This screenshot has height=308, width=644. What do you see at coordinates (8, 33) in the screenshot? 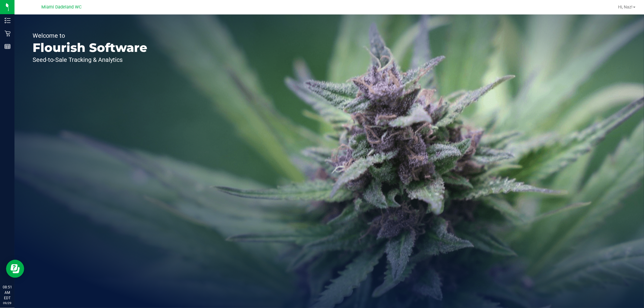
I see `inline-svg: Retail` at bounding box center [8, 33].